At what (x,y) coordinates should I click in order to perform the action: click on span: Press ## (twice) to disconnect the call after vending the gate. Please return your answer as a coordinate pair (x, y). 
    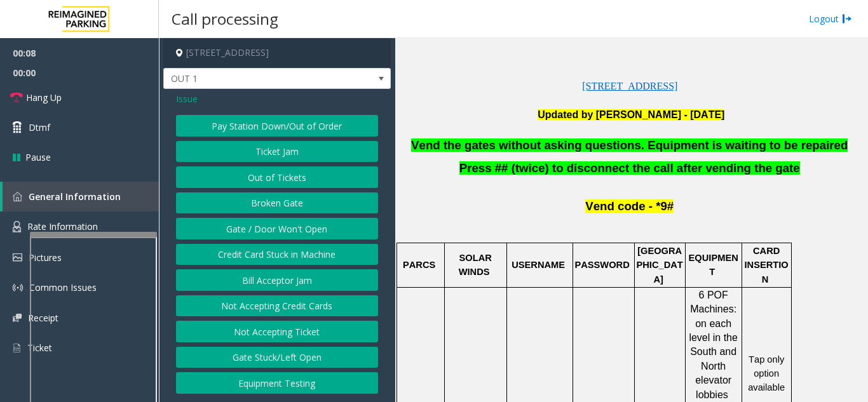
    Looking at the image, I should click on (629, 167).